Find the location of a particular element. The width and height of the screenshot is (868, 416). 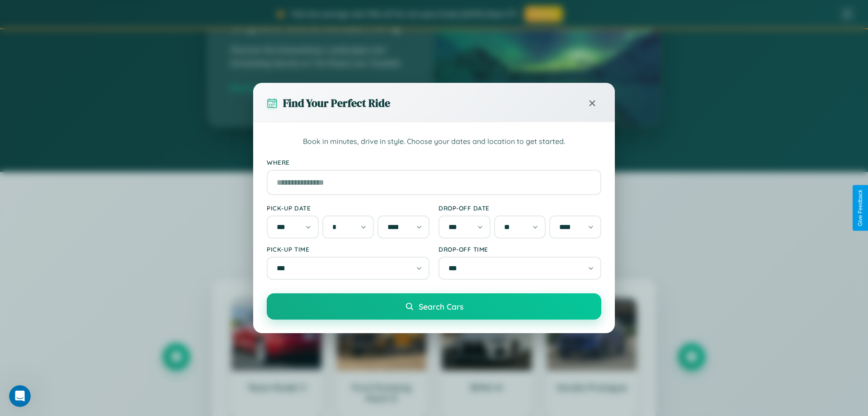

label: Where is located at coordinates (434, 162).